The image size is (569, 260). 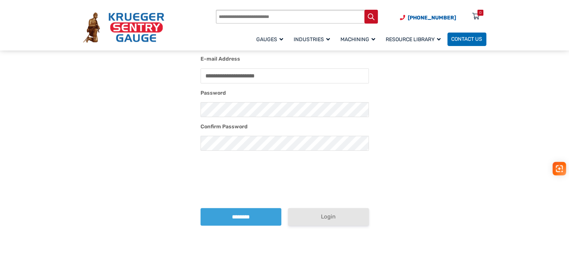 What do you see at coordinates (213, 93) in the screenshot?
I see `label: Password` at bounding box center [213, 93].